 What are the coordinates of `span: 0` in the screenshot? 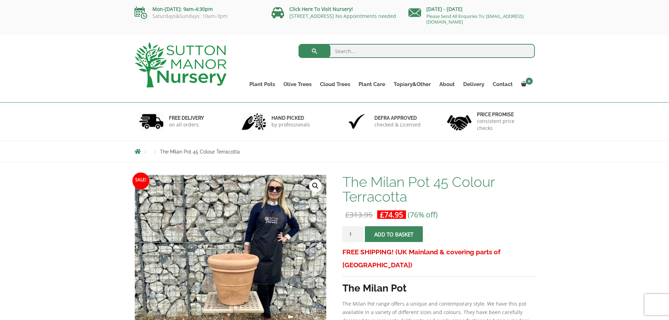 It's located at (529, 81).